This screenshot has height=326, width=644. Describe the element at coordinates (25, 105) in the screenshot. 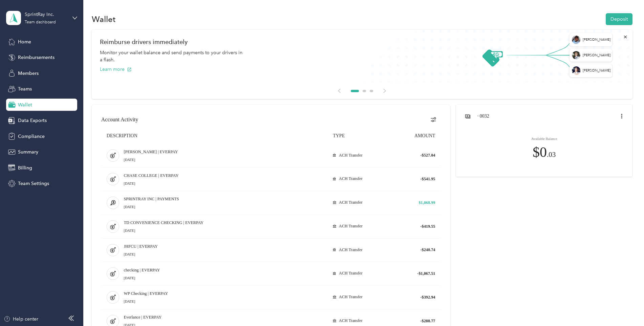

I see `span: Wallet` at that location.